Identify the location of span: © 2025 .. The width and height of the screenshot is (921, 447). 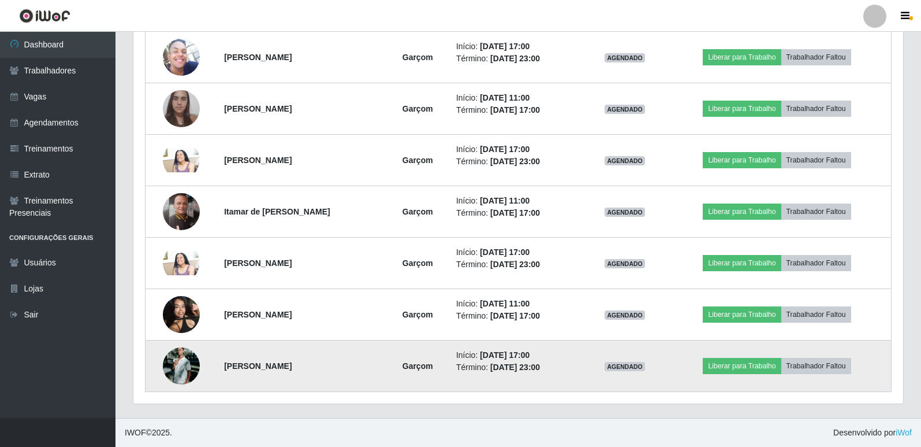
(148, 432).